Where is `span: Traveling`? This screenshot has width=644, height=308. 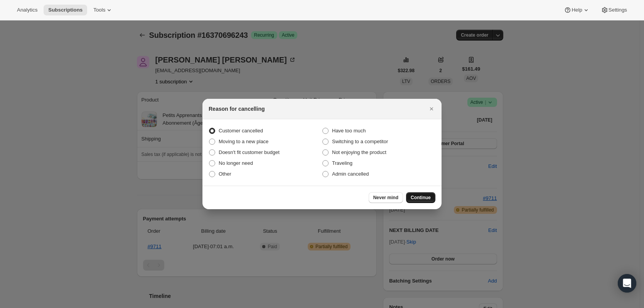
span: Traveling is located at coordinates (342, 163).